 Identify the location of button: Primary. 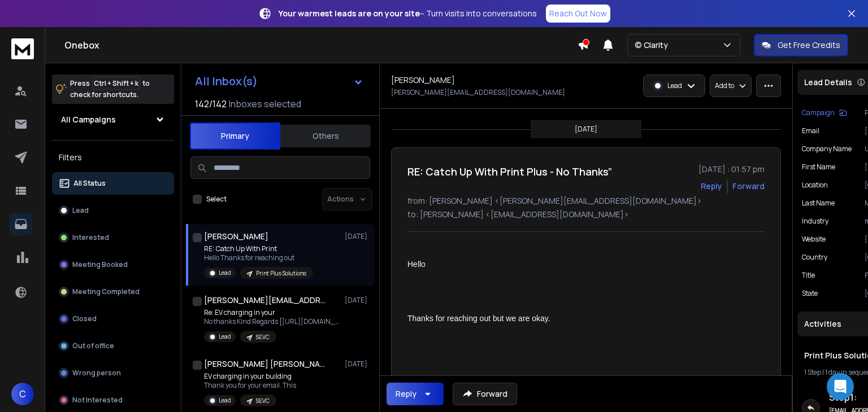
(235, 136).